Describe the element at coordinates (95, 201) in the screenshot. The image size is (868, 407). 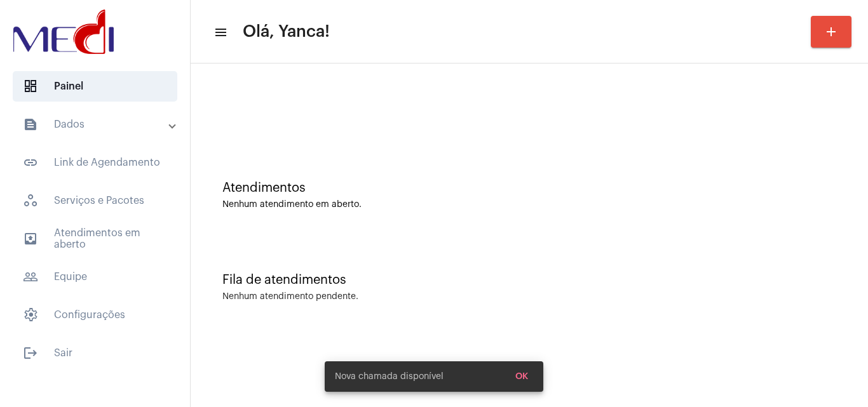
I see `span: Serviços e Pacotes` at that location.